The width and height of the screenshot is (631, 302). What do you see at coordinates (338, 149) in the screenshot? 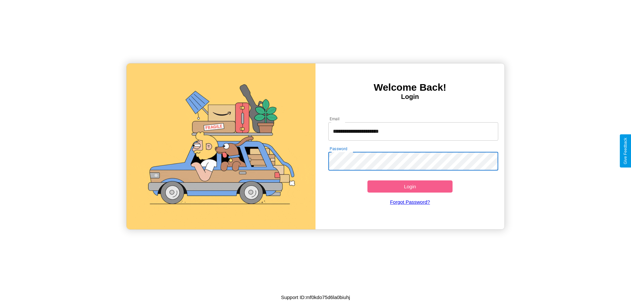
I see `label: Password` at bounding box center [338, 149].